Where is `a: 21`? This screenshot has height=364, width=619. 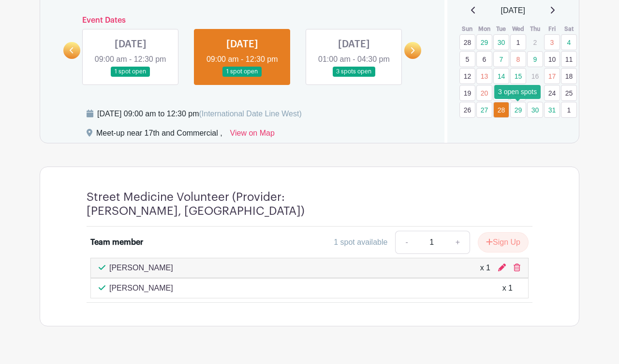
a: 21 is located at coordinates (501, 93).